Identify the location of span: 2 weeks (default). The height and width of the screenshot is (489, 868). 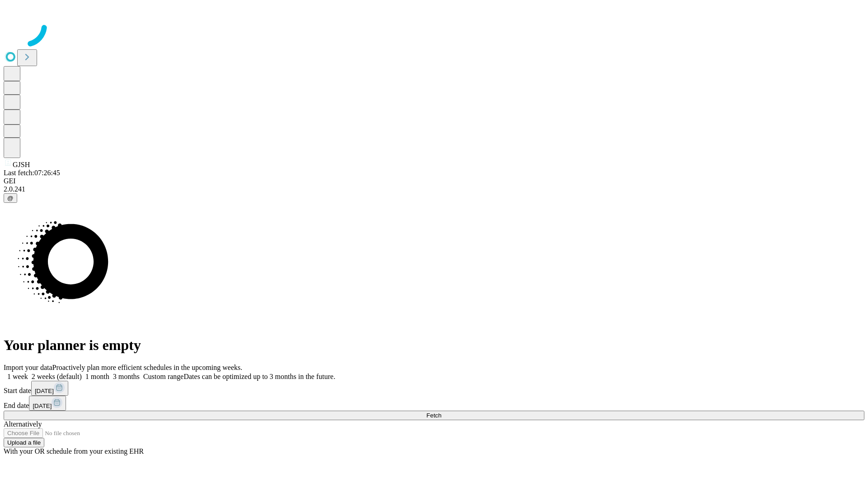
(57, 376).